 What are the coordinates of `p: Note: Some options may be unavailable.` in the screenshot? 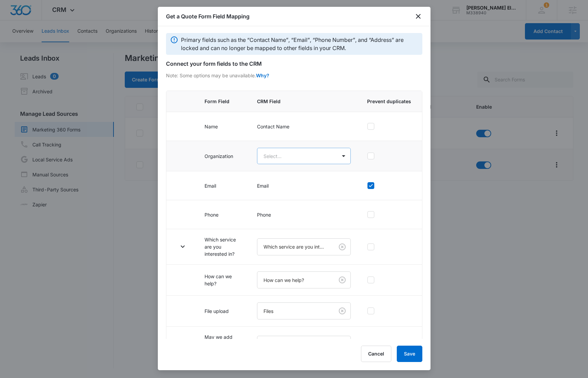 It's located at (211, 75).